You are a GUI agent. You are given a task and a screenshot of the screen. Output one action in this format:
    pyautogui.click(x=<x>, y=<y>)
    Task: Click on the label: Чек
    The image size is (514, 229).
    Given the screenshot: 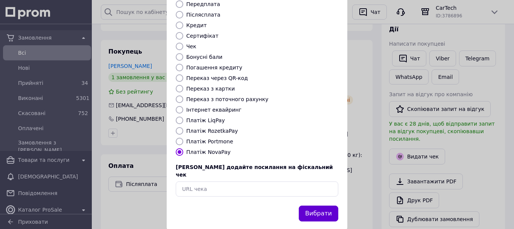 What is the action you would take?
    pyautogui.click(x=191, y=46)
    